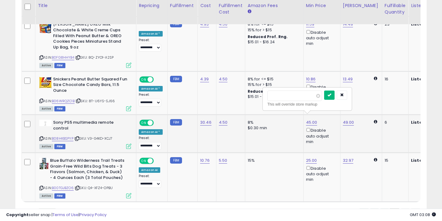 This screenshot has height=221, width=442. I want to click on b: Snickers Peanut Butter Squared Fun Size Chocolate Candy Bars, 11.5 Ounce, so click(90, 86).